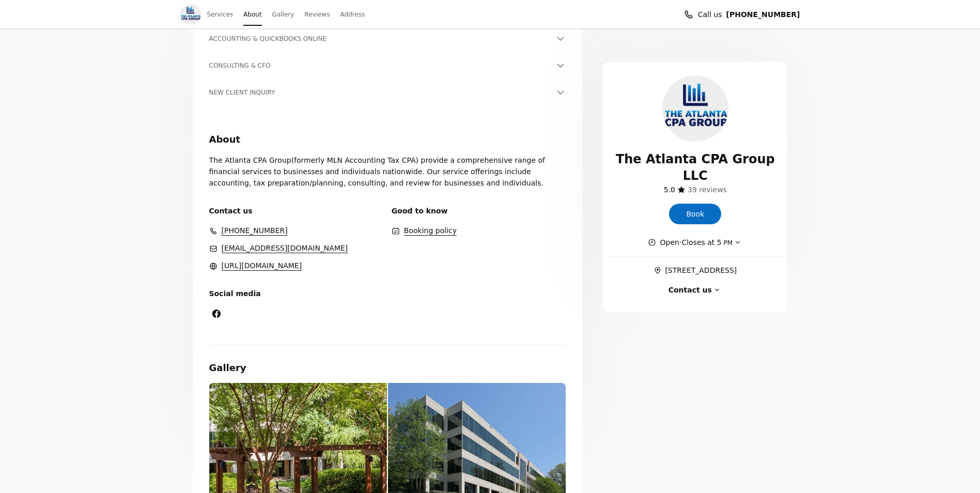 This screenshot has width=980, height=493. What do you see at coordinates (695, 290) in the screenshot?
I see `button: Contact us` at bounding box center [695, 290].